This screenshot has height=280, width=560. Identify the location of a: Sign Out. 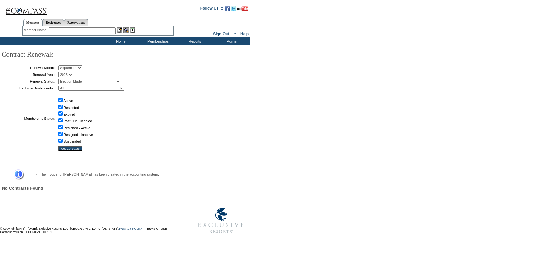
(221, 34).